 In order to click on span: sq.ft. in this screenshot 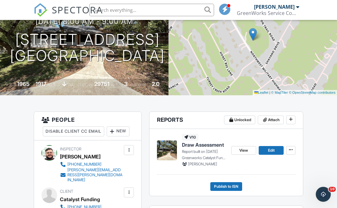, I will do `click(114, 84)`.